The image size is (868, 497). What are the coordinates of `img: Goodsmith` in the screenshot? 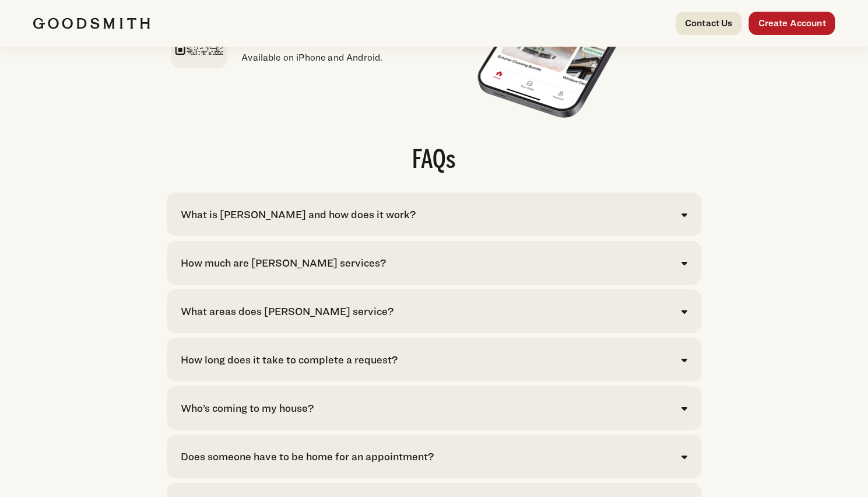 It's located at (91, 24).